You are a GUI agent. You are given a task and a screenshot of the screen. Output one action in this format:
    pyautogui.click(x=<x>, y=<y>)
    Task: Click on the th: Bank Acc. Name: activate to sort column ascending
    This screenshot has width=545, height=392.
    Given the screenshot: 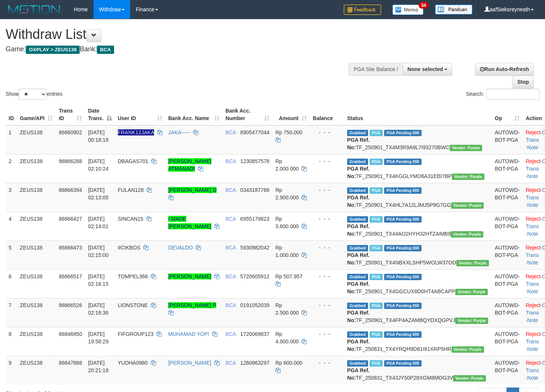 What is the action you would take?
    pyautogui.click(x=194, y=115)
    